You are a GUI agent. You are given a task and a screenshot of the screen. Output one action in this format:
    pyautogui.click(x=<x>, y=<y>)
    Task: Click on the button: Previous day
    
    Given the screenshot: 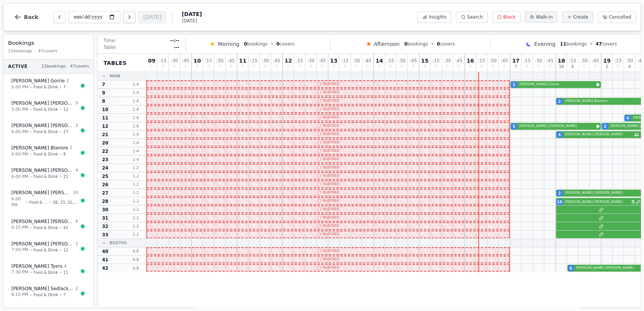 What is the action you would take?
    pyautogui.click(x=60, y=17)
    